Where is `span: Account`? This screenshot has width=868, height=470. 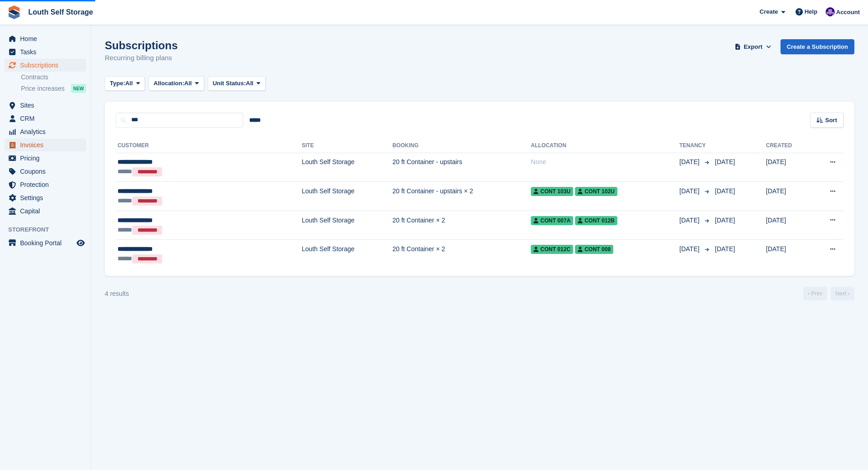
span: Account is located at coordinates (848, 12).